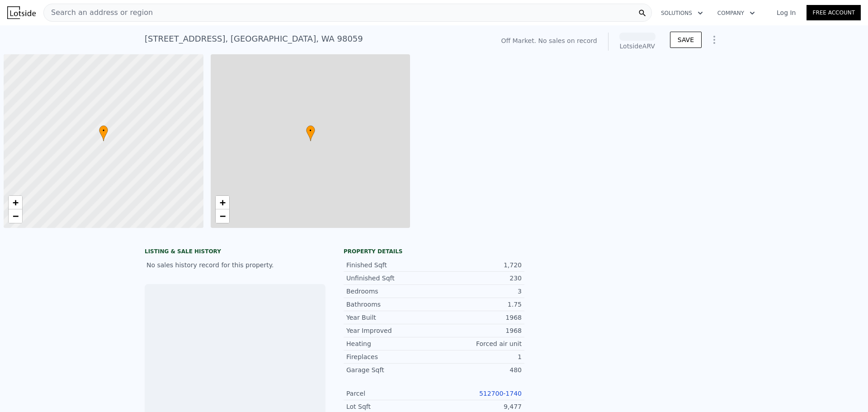 The width and height of the screenshot is (868, 412). What do you see at coordinates (478, 407) in the screenshot?
I see `div: 9,477` at bounding box center [478, 407].